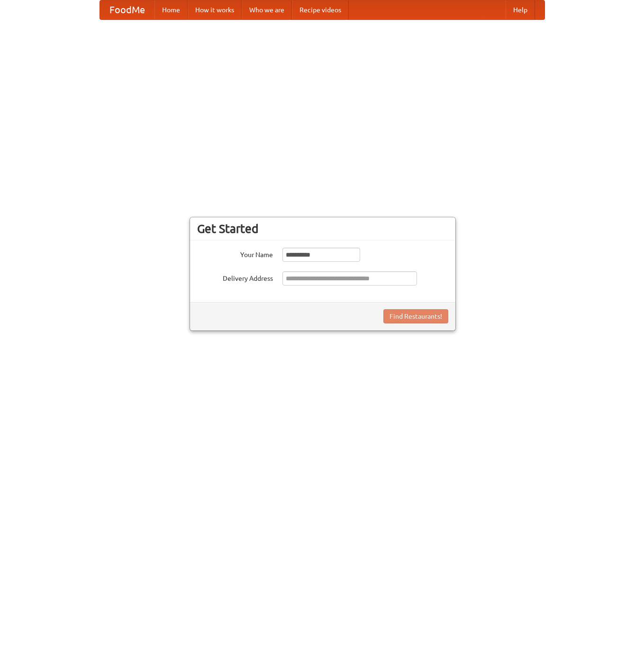 The height and width of the screenshot is (670, 644). What do you see at coordinates (127, 10) in the screenshot?
I see `a: FoodMe` at bounding box center [127, 10].